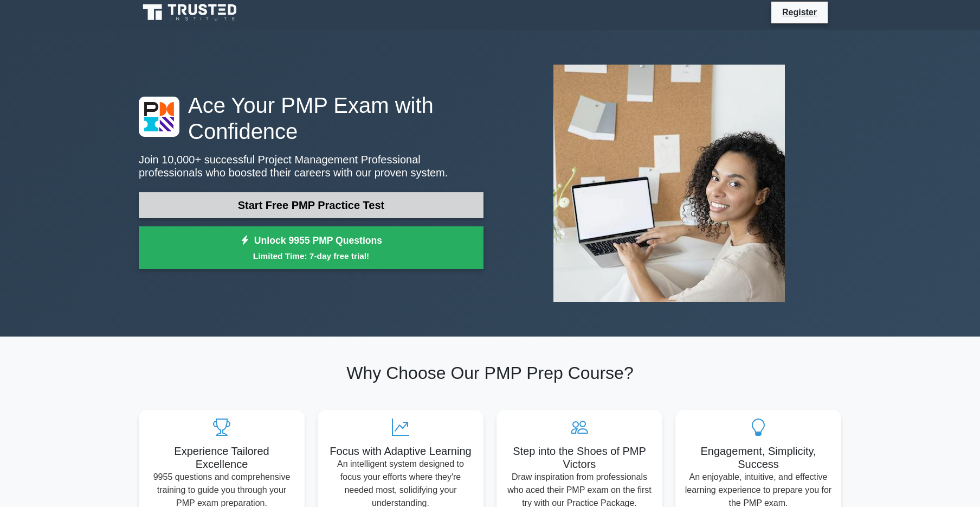 This screenshot has height=507, width=980. What do you see at coordinates (222, 457) in the screenshot?
I see `h5: Experience Tailored Excellence` at bounding box center [222, 457].